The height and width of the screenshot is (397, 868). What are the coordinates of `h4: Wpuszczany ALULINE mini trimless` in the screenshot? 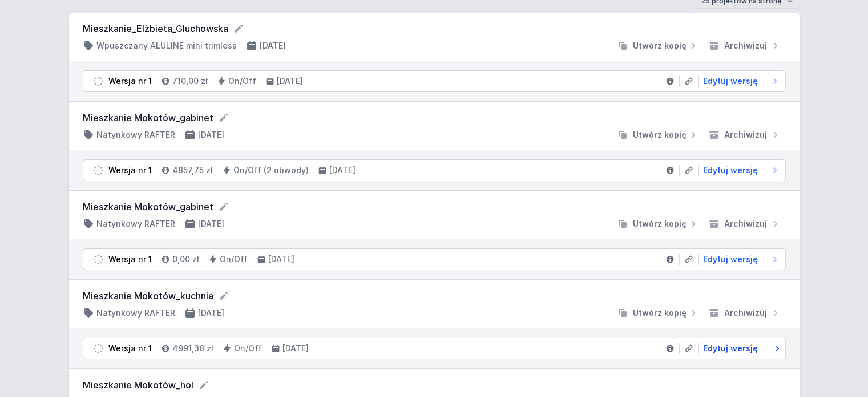 It's located at (167, 45).